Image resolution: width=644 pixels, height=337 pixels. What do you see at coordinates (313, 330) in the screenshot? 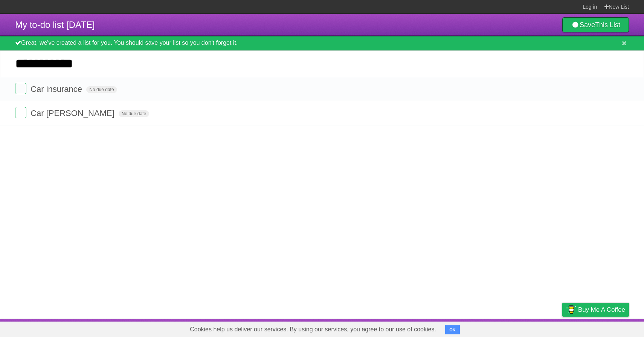
I see `span: Cookies help us deliver our services. By using our services, you agree to our use of cookies.` at bounding box center [313, 330].